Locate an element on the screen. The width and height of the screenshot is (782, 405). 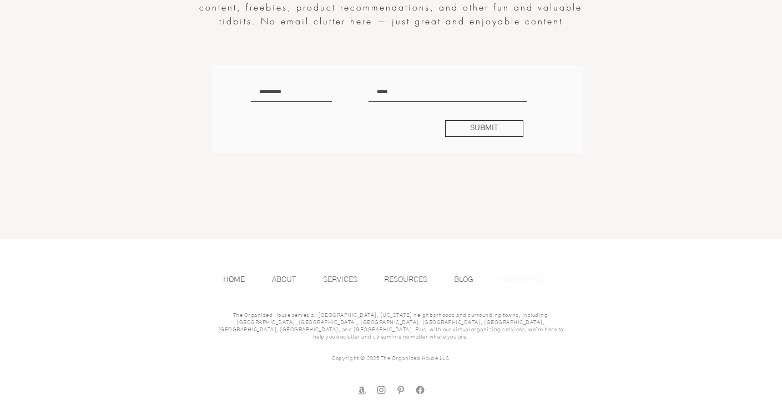
a: BLOG is located at coordinates (471, 280).